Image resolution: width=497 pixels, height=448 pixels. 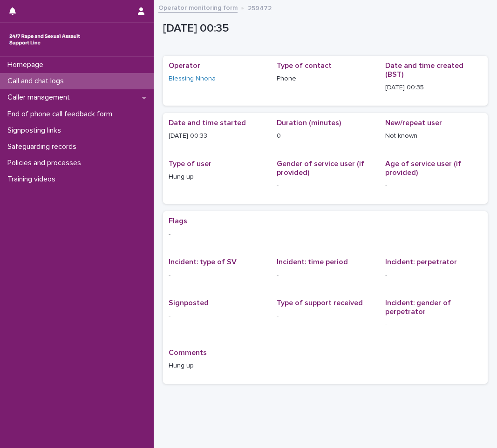 What do you see at coordinates (320, 168) in the screenshot?
I see `span: Gender of service user (if provided)` at bounding box center [320, 168].